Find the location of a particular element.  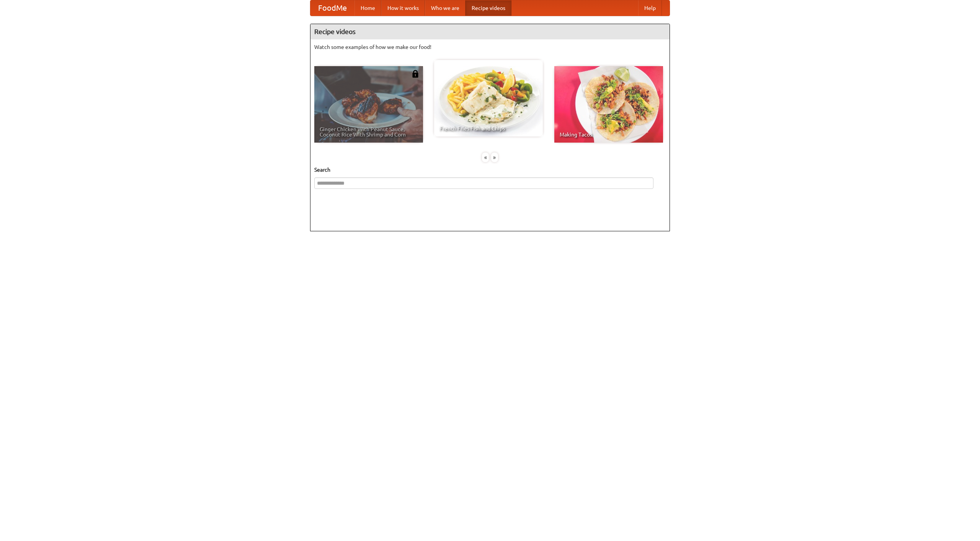

p: Watch some examples of how we make our food! is located at coordinates (490, 47).